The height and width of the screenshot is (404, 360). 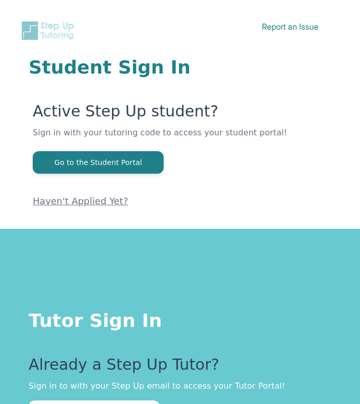 What do you see at coordinates (182, 139) in the screenshot?
I see `p: Sign in with your tutoring code to access your student portal!` at bounding box center [182, 139].